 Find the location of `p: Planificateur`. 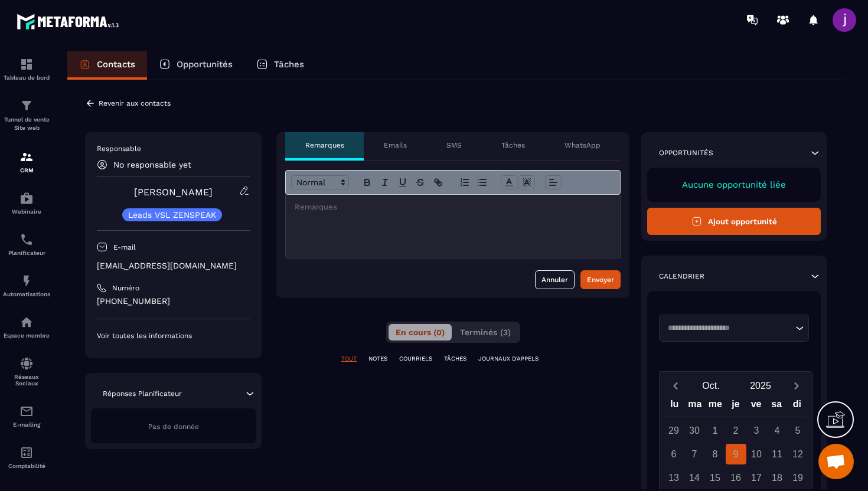

p: Planificateur is located at coordinates (27, 253).